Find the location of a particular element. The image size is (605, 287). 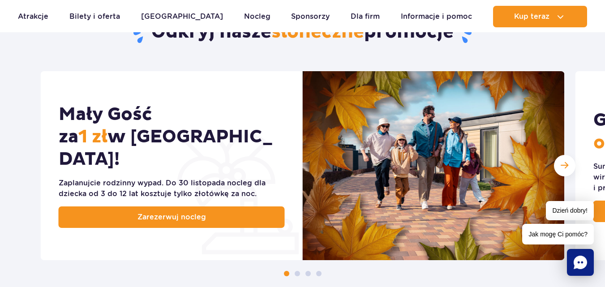

a: Bilety i oferta is located at coordinates (94, 17).